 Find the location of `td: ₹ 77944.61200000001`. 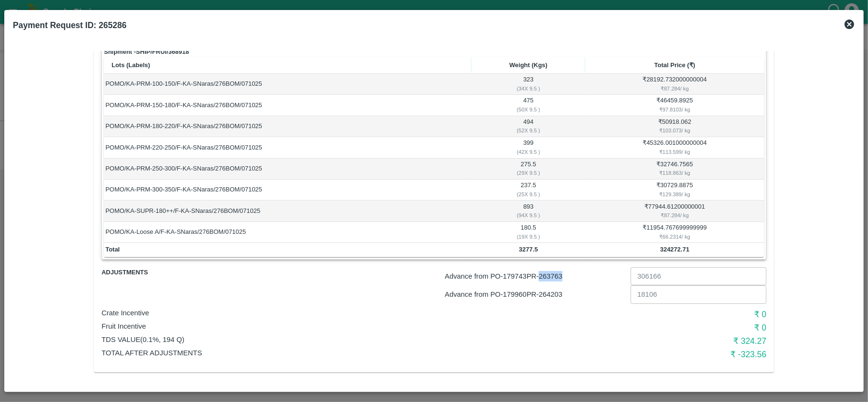

td: ₹ 77944.61200000001 is located at coordinates (674, 211).